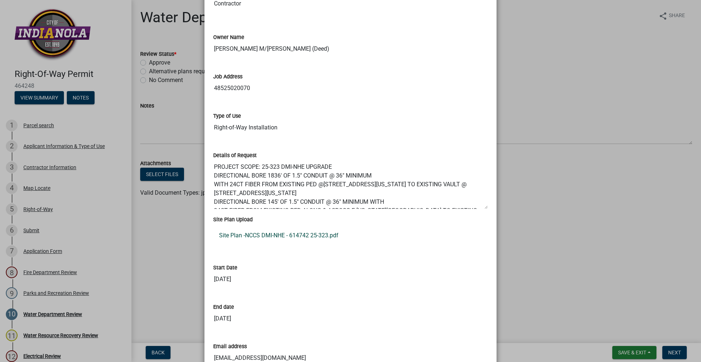 This screenshot has width=701, height=362. What do you see at coordinates (233, 220) in the screenshot?
I see `label: Site Plan Upload` at bounding box center [233, 220].